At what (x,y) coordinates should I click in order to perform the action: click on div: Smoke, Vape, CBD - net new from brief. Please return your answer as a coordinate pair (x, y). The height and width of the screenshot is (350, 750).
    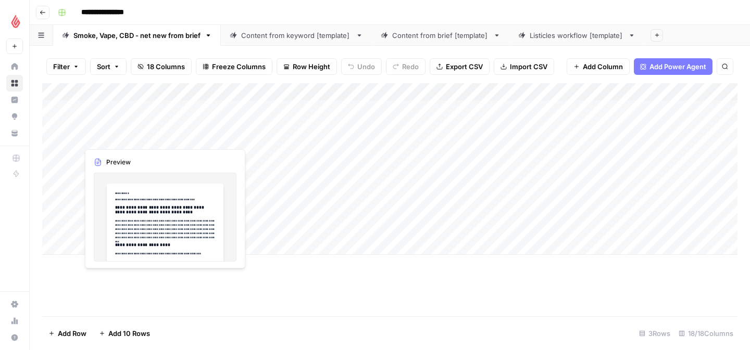
    Looking at the image, I should click on (137, 35).